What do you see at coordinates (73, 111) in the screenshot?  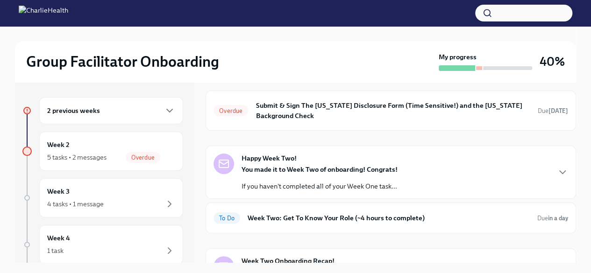 I see `h6: 2 previous weeks` at bounding box center [73, 111].